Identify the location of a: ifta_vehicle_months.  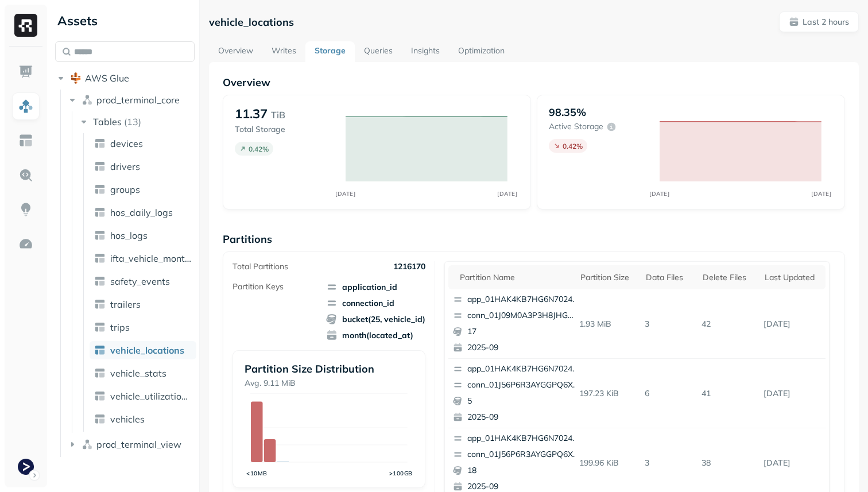
(143, 259).